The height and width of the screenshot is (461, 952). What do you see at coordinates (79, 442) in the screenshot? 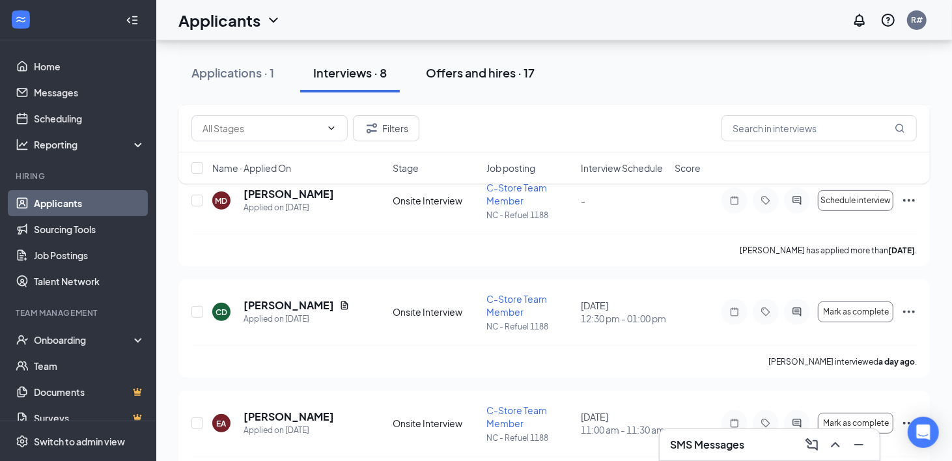
I see `div: Switch to admin view` at bounding box center [79, 442].